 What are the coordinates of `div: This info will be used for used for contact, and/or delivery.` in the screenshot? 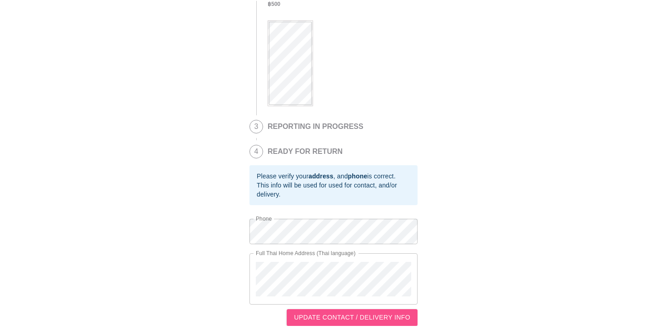 It's located at (334, 190).